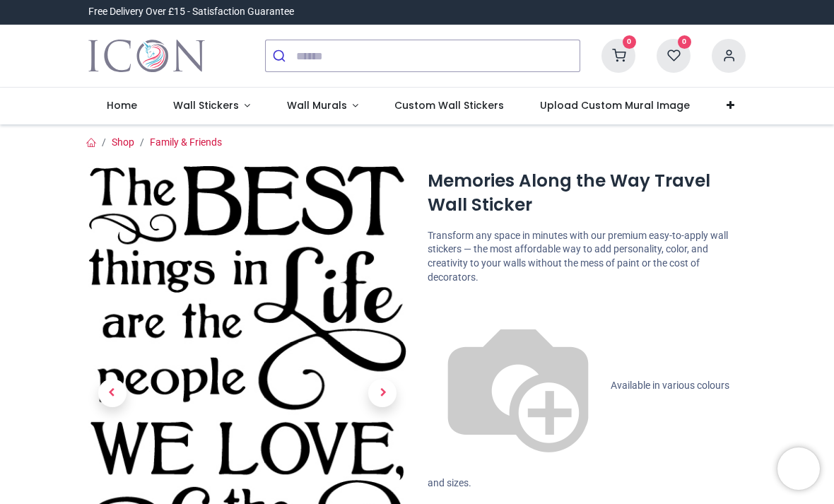 The image size is (834, 504). Describe the element at coordinates (449, 106) in the screenshot. I see `span: Custom Wall Stickers` at that location.